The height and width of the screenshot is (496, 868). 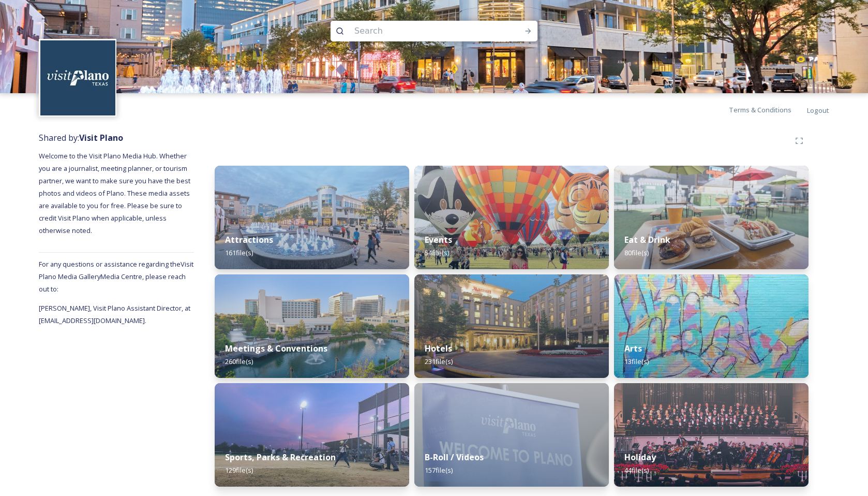 What do you see at coordinates (312, 217) in the screenshot?
I see `img: 87a85942-043f-4767-857c-4144632cc238.jpg` at bounding box center [312, 217].